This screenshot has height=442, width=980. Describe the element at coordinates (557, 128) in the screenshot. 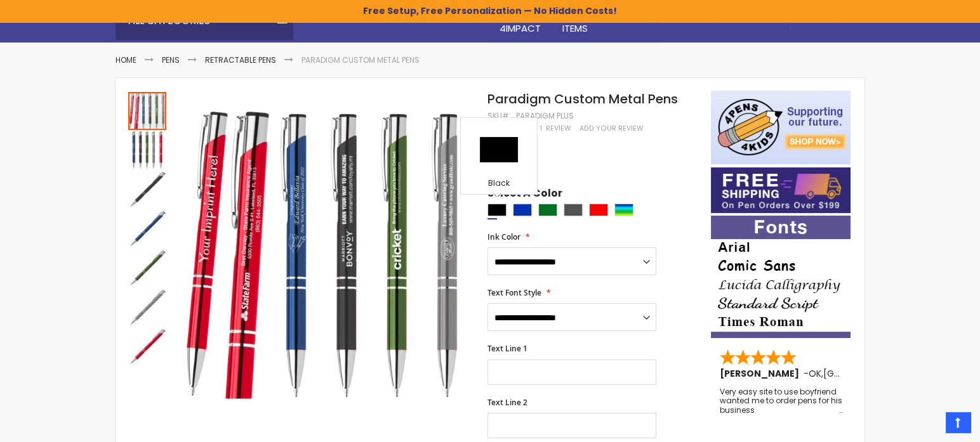

I see `a: 1 Review` at that location.